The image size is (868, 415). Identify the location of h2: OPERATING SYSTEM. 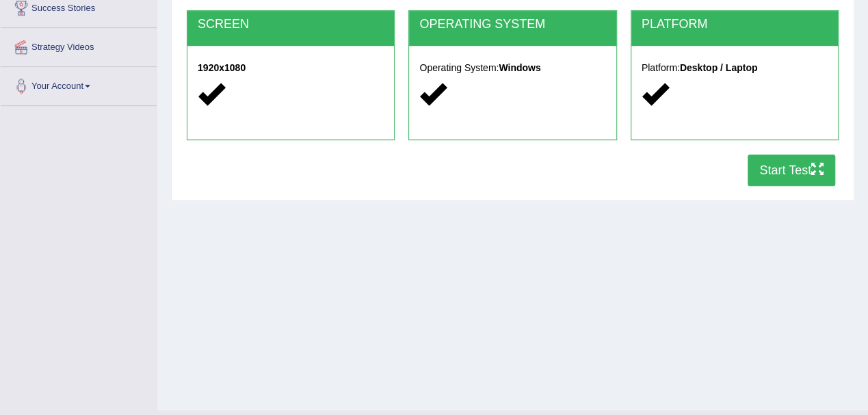
(512, 24).